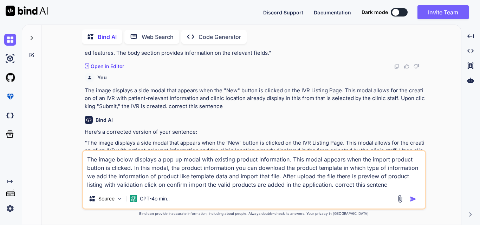 The width and height of the screenshot is (480, 225). Describe the element at coordinates (333, 12) in the screenshot. I see `span: Documentation` at that location.